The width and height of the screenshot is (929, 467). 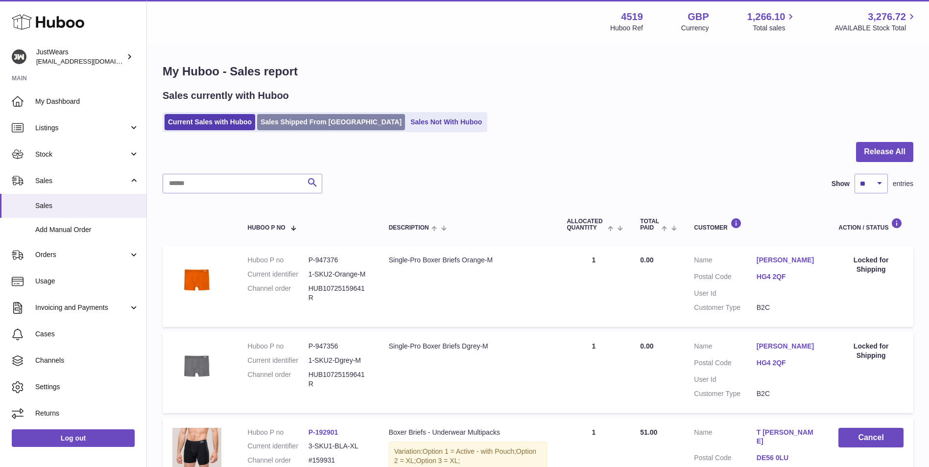 What do you see at coordinates (876, 22) in the screenshot?
I see `a: 3,276.72 AVAILABLE Stock Total` at bounding box center [876, 22].